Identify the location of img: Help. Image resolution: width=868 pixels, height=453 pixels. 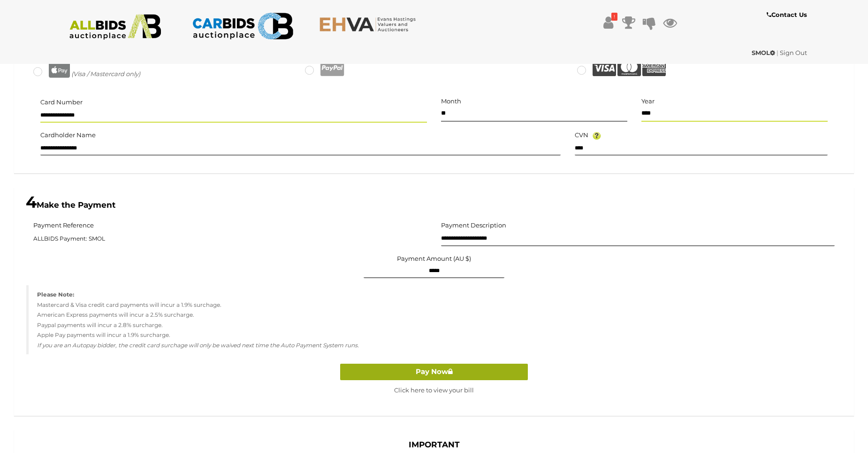
(597, 136).